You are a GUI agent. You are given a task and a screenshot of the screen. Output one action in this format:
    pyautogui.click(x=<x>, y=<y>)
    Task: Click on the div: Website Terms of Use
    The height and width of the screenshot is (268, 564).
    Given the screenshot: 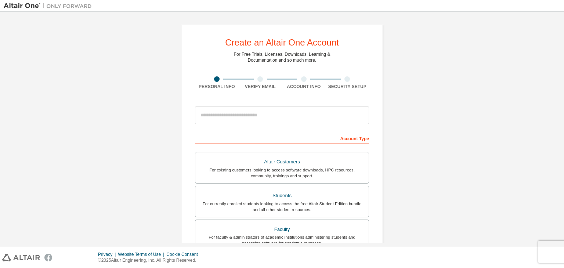 What is the action you would take?
    pyautogui.click(x=142, y=255)
    